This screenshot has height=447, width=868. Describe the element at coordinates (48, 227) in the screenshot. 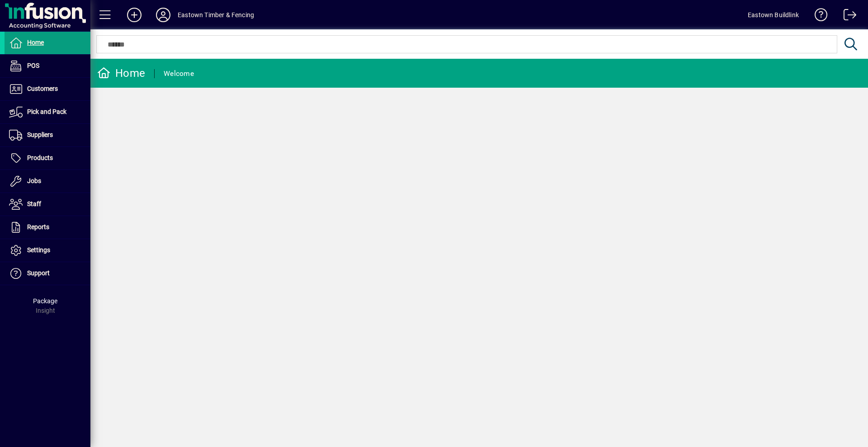

I see `a: Reports` at that location.